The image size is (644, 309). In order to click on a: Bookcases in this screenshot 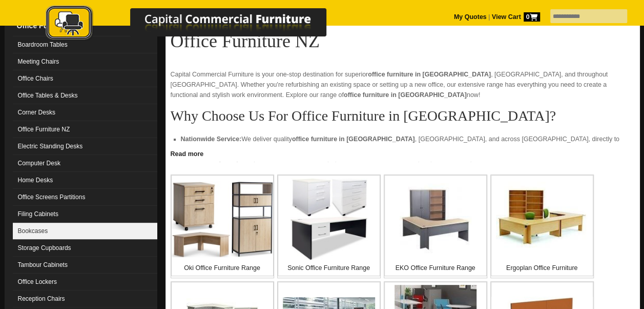, I will do `click(85, 231)`.